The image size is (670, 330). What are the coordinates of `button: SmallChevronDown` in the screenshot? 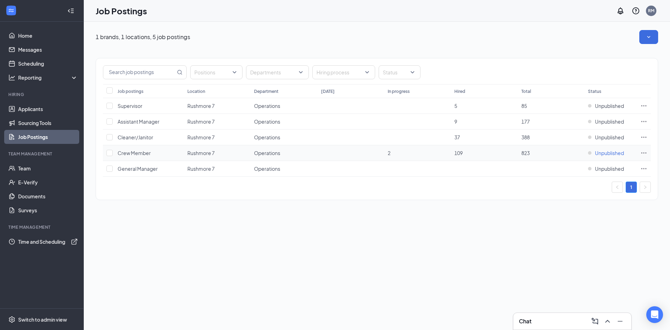 It's located at (649, 37).